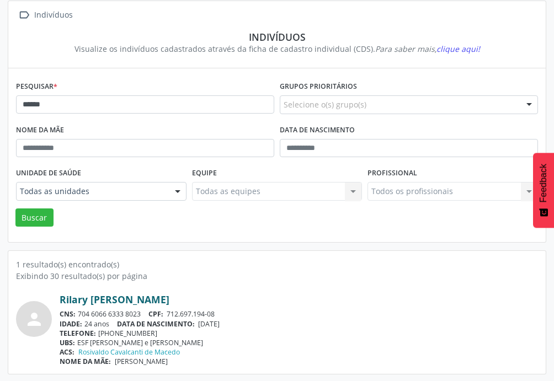  What do you see at coordinates (318, 87) in the screenshot?
I see `label: Grupos prioritários` at bounding box center [318, 87].